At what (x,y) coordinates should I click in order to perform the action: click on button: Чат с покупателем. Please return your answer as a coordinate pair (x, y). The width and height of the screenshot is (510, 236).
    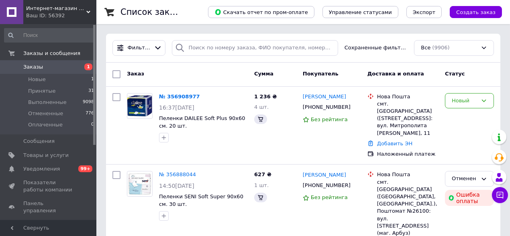
    Looking at the image, I should click on (500, 195).